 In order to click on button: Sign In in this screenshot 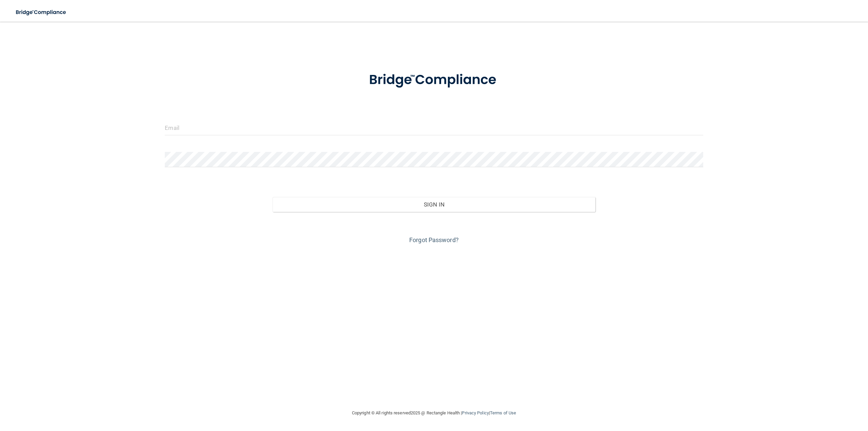, I will do `click(434, 204)`.